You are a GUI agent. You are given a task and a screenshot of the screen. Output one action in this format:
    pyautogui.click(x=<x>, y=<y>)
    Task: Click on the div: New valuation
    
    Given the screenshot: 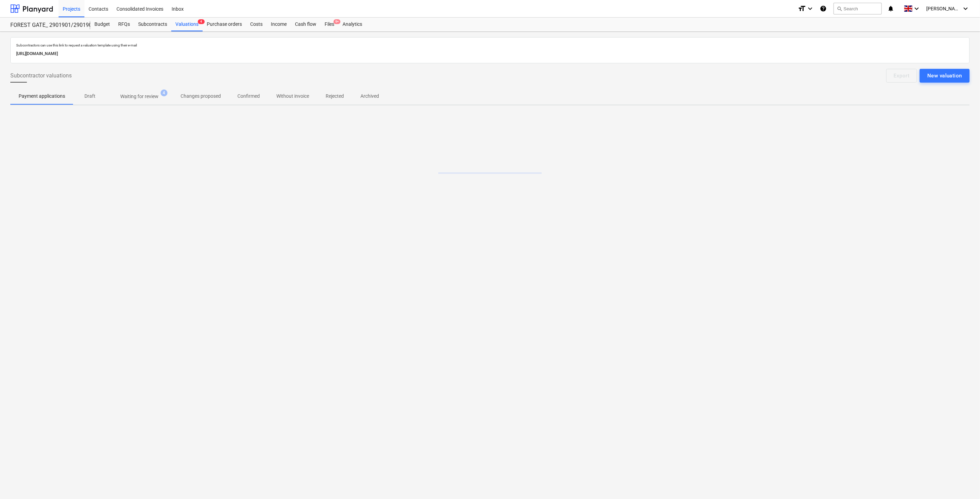 What is the action you would take?
    pyautogui.click(x=944, y=76)
    